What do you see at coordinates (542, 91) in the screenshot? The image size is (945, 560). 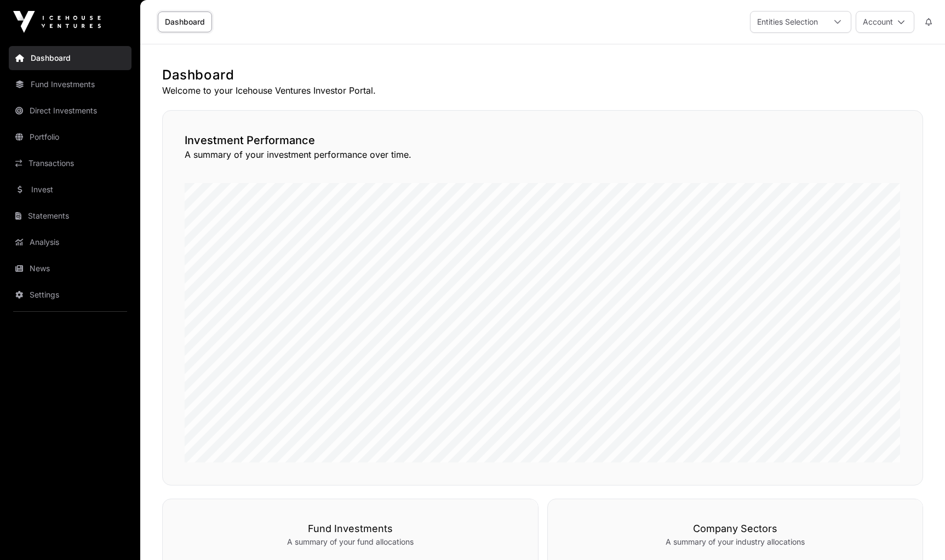 I see `p: Welcome to your Icehouse Ventures Investor Portal.` at bounding box center [542, 91].